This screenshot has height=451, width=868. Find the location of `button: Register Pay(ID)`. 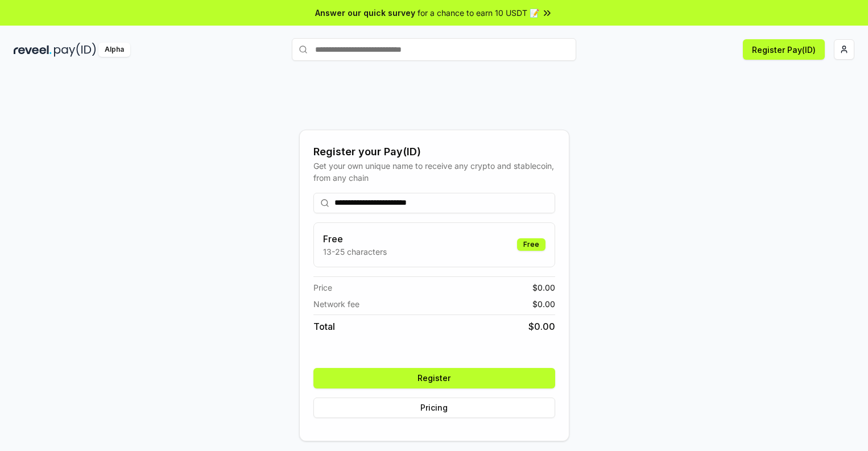

button: Register Pay(ID) is located at coordinates (784, 49).